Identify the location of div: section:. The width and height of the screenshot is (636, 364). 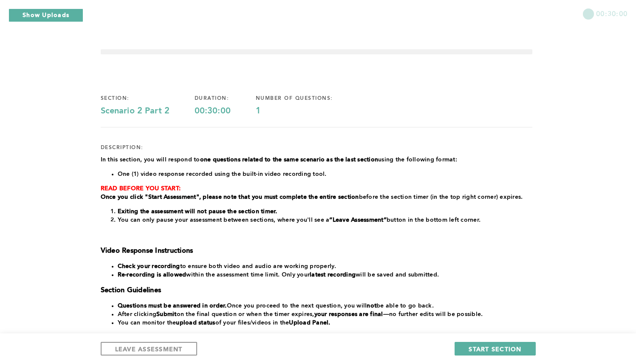
(147, 99).